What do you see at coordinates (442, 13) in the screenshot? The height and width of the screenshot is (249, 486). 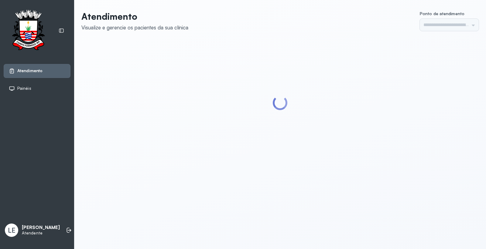 I see `span: Ponto de atendimento` at bounding box center [442, 13].